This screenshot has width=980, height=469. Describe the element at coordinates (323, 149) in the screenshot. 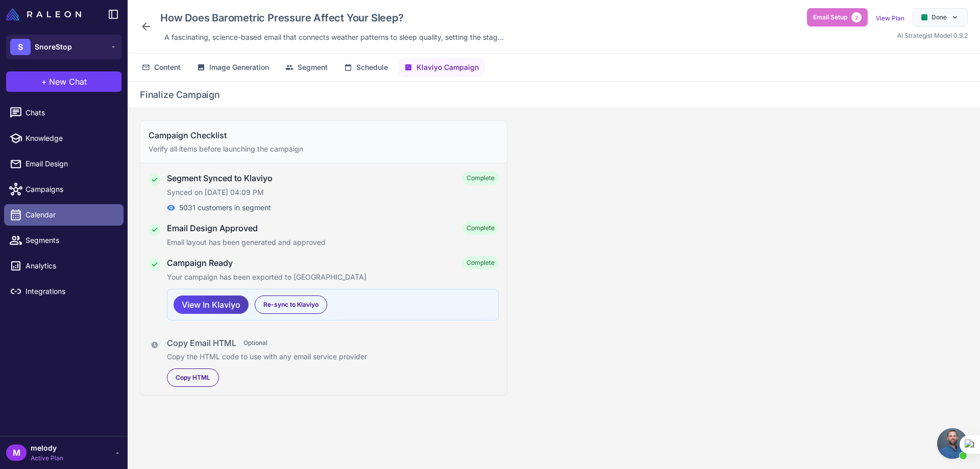

I see `p: Verify all items before launching the campaign` at that location.